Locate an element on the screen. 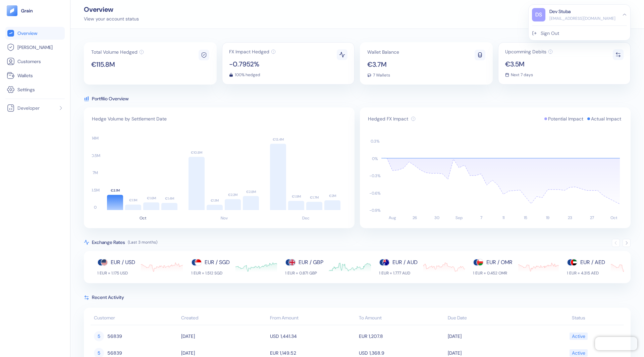  span: €115.8M is located at coordinates (117, 64).